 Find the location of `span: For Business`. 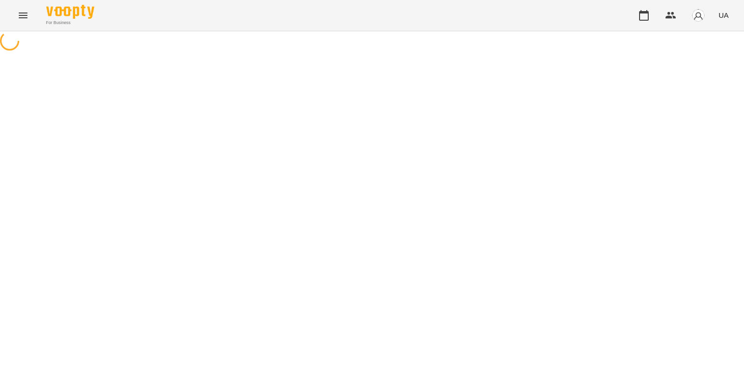

span: For Business is located at coordinates (70, 23).